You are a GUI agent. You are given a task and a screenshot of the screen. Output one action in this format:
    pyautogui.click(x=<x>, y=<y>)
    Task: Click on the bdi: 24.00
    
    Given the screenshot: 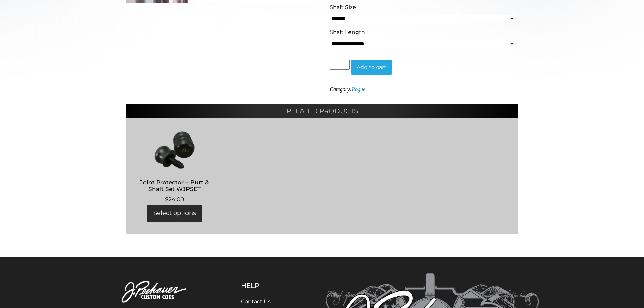 What is the action you would take?
    pyautogui.click(x=174, y=199)
    